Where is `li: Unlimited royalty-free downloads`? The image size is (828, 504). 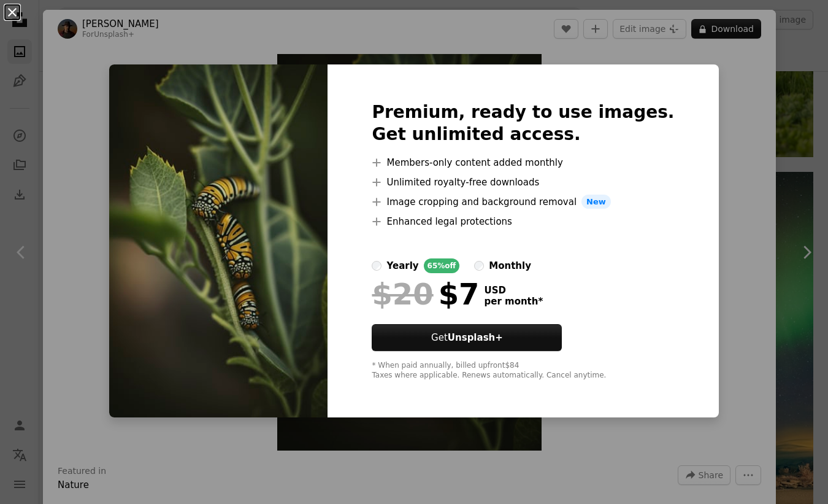
li: Unlimited royalty-free downloads is located at coordinates (523, 182).